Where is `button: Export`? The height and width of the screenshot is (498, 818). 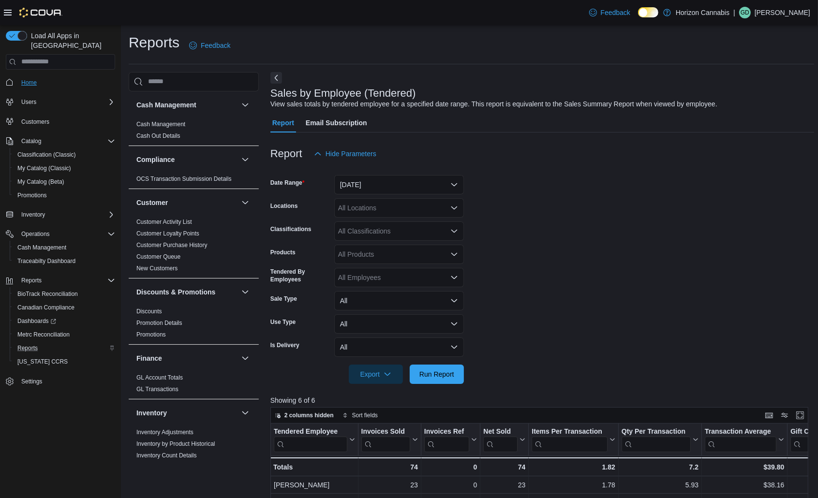
button: Export is located at coordinates (376, 374).